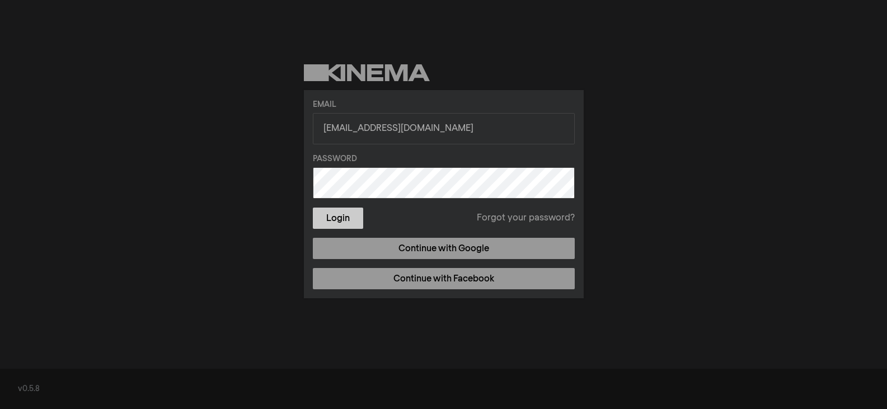  Describe the element at coordinates (338, 218) in the screenshot. I see `button: Login` at that location.